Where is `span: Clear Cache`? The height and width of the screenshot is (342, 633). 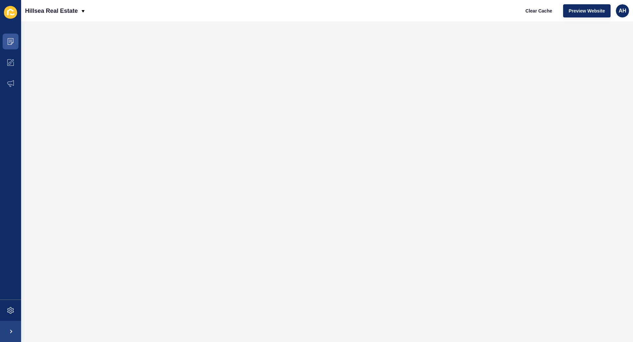
span: Clear Cache is located at coordinates (538, 11).